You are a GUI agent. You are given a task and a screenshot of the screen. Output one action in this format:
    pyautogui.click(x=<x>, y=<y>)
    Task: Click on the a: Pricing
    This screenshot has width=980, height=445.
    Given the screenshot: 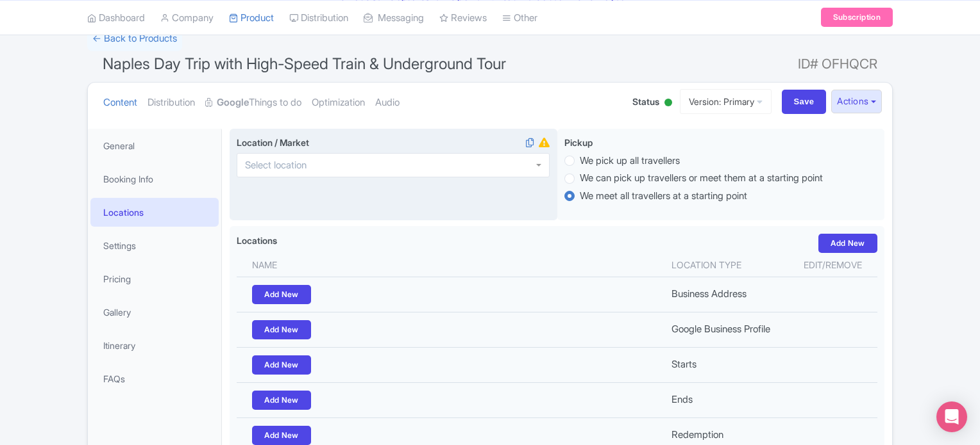 What is the action you would take?
    pyautogui.click(x=154, y=279)
    